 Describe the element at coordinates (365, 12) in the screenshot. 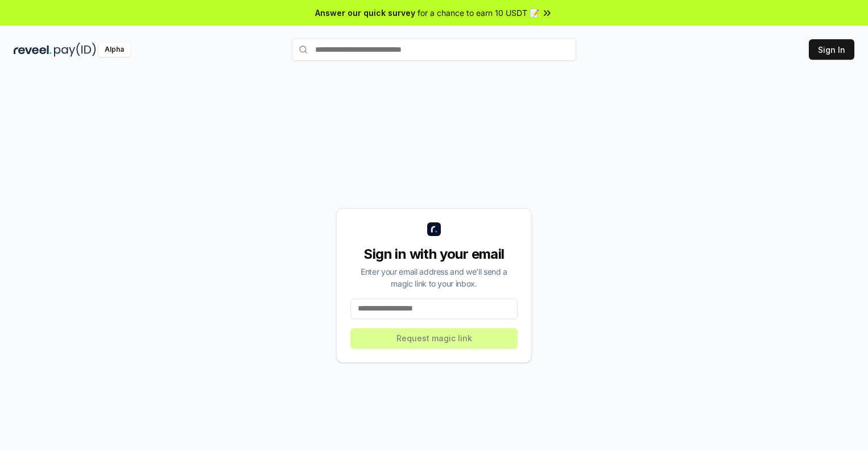

I see `span: Answer our quick survey` at that location.